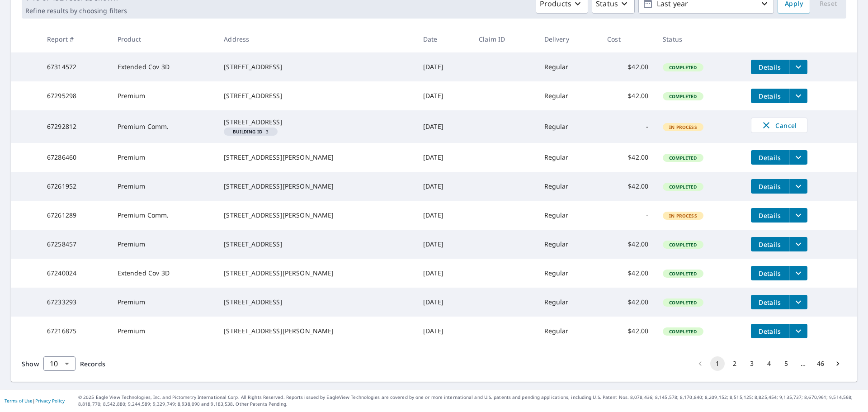 The width and height of the screenshot is (868, 412). I want to click on td: 67286460, so click(75, 157).